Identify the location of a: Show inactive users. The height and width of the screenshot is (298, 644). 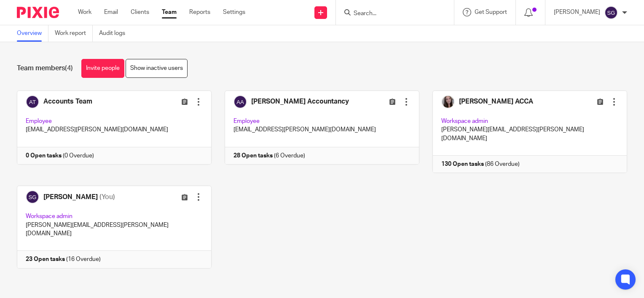
(156, 68).